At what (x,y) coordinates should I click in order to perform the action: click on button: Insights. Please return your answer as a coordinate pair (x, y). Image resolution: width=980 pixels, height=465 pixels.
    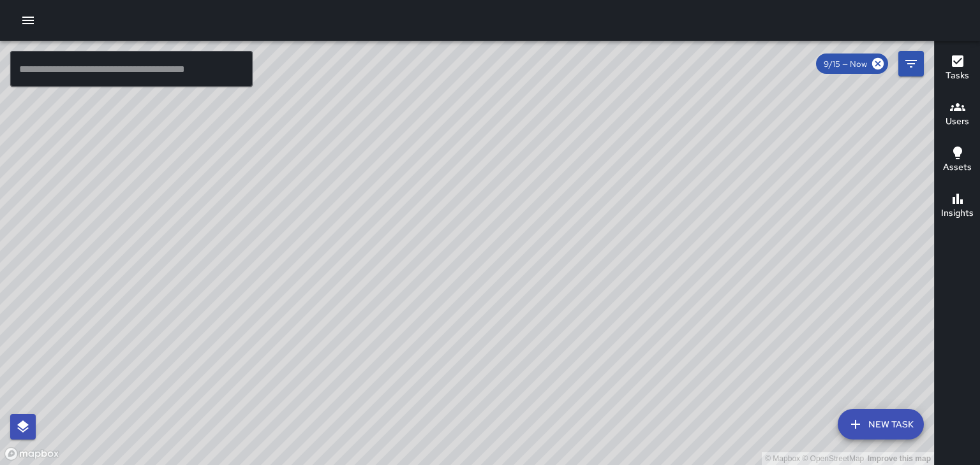
    Looking at the image, I should click on (957, 207).